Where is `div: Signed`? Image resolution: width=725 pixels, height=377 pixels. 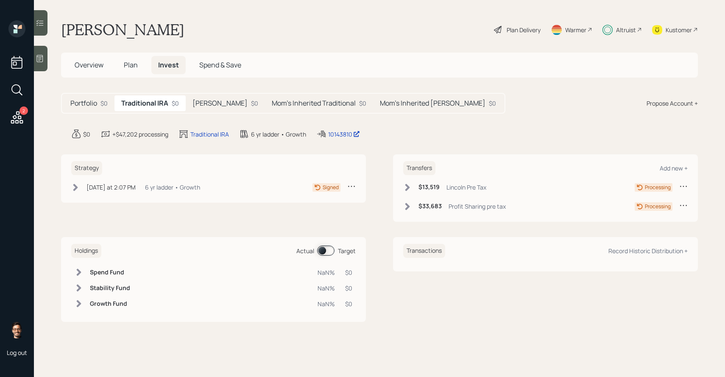
div: Signed is located at coordinates (331, 187).